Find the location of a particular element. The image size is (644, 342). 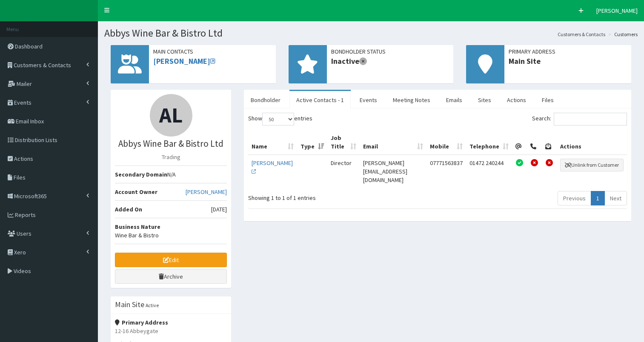

span: Reports is located at coordinates (25, 215).